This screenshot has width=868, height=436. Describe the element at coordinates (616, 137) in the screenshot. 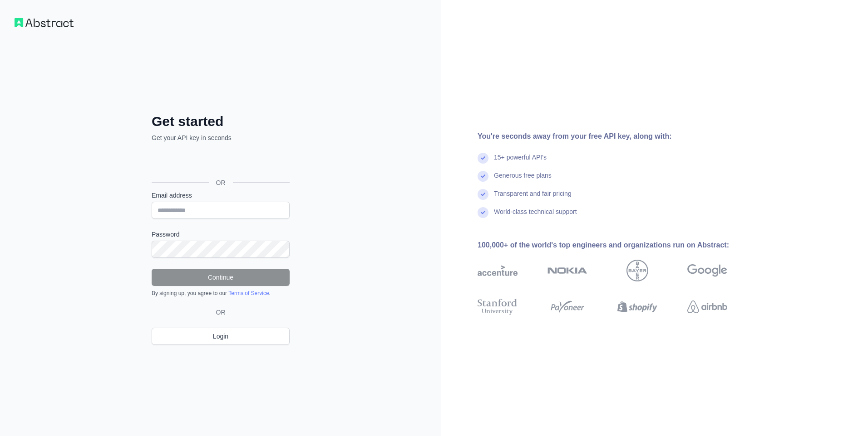

I see `div: You're seconds away from your free API key, along with:` at that location.